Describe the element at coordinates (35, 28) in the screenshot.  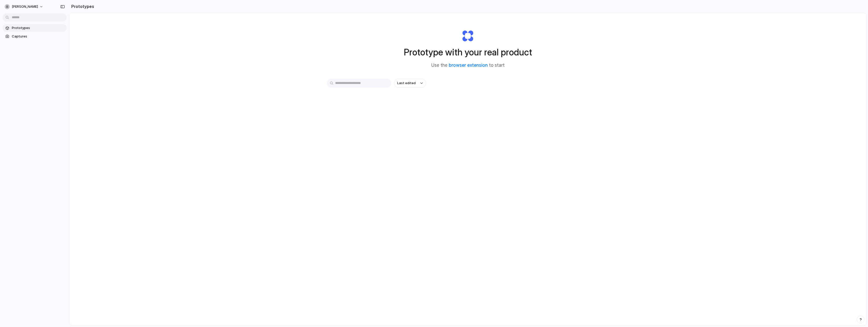
I see `a: Prototypes` at that location.